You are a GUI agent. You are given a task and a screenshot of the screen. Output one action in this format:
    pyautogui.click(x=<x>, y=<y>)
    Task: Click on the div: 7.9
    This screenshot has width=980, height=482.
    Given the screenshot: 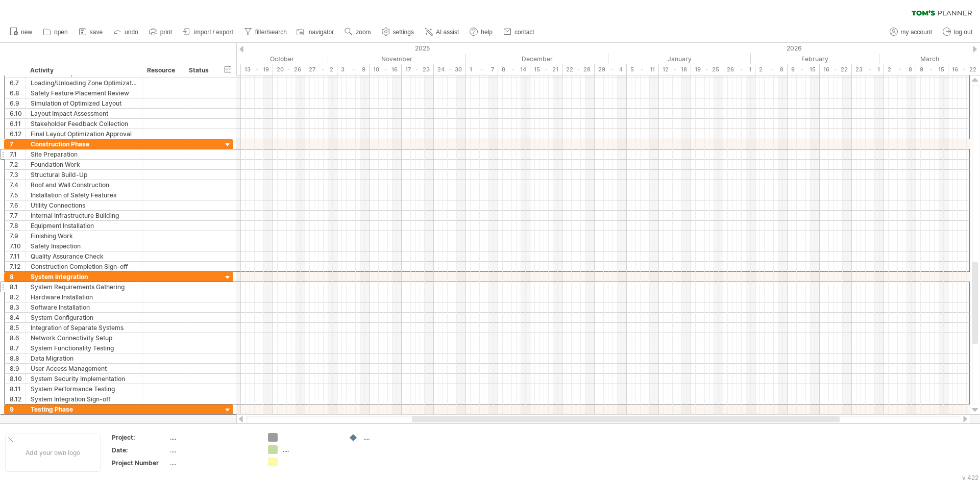 What is the action you would take?
    pyautogui.click(x=18, y=236)
    